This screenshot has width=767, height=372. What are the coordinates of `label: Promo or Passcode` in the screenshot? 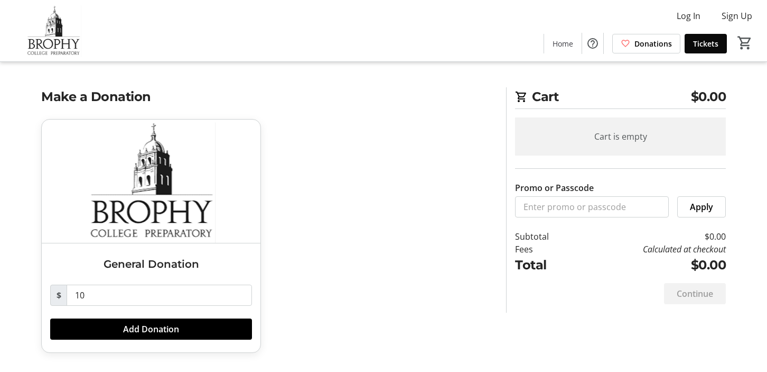 It's located at (554, 188).